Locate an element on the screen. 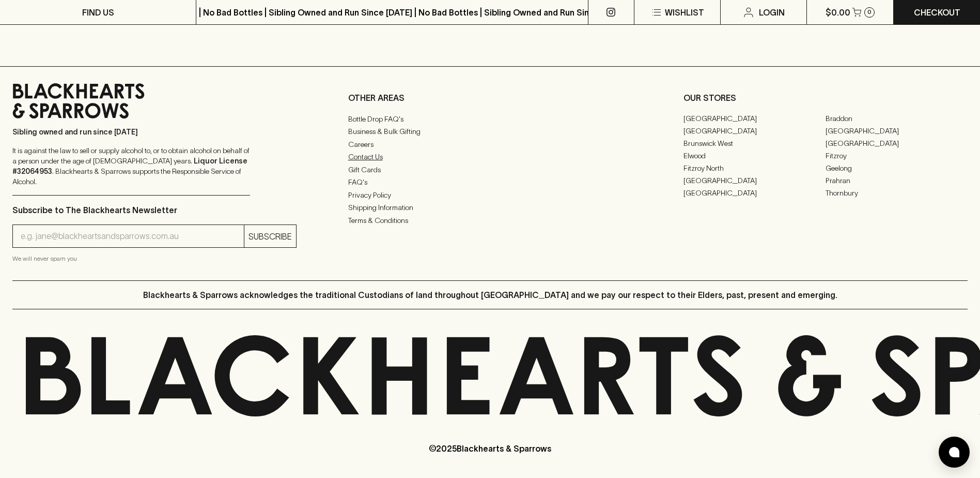 The height and width of the screenshot is (478, 980). button: SUBSCRIBE is located at coordinates (271, 236).